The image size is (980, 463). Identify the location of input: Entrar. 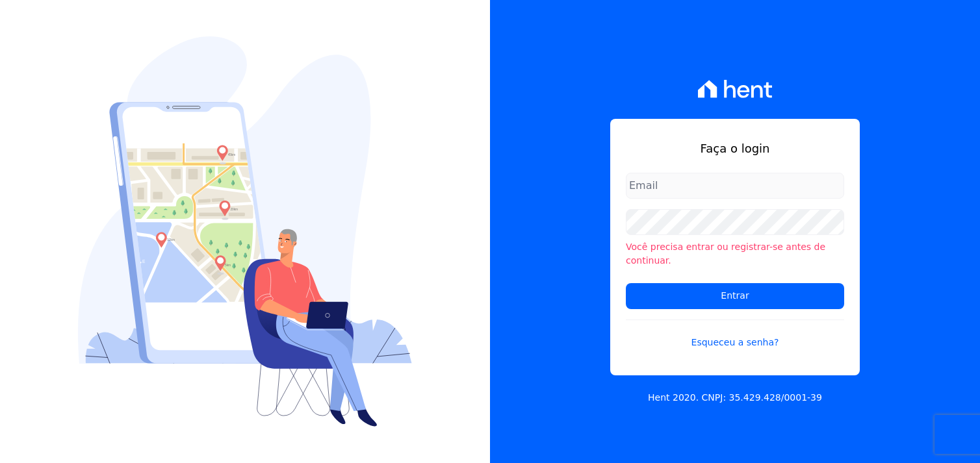
(735, 296).